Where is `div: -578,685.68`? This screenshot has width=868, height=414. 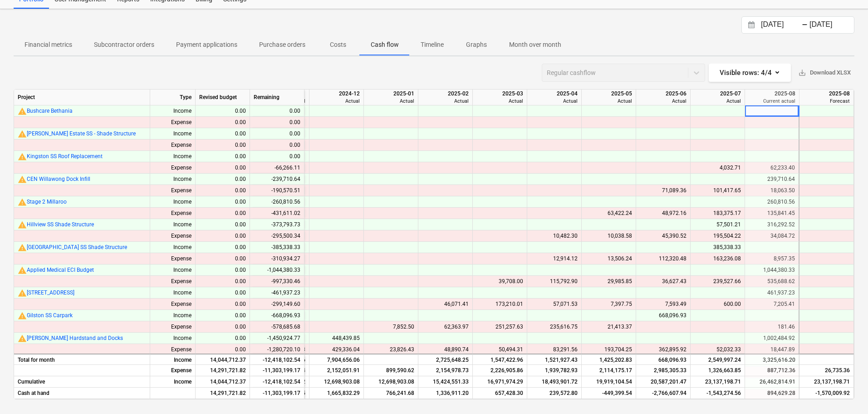
div: -578,685.68 is located at coordinates (277, 326).